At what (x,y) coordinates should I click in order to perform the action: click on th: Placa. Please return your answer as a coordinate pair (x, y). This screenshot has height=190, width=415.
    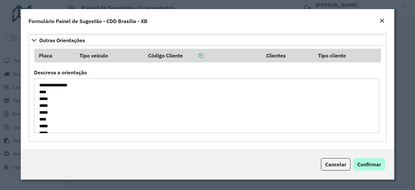
    Looking at the image, I should click on (55, 55).